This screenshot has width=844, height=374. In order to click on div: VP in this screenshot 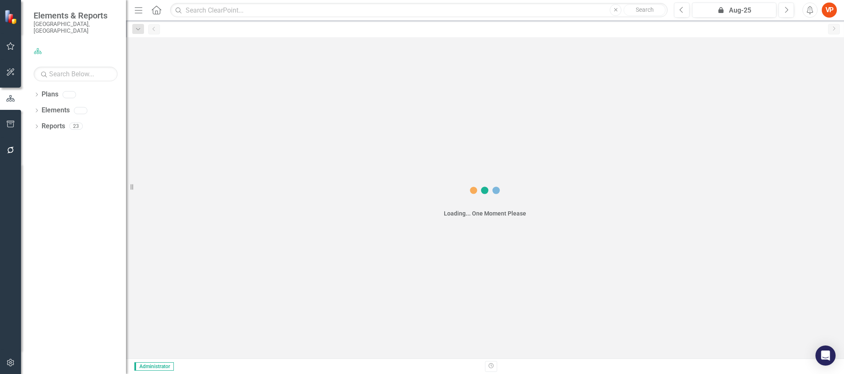, I will do `click(829, 10)`.